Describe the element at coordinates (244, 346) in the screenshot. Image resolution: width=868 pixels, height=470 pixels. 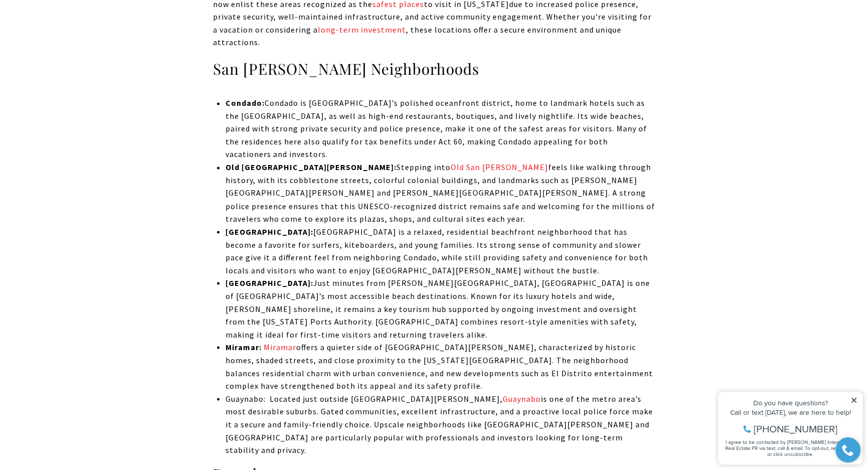
I see `strong: Miramar:` at that location.